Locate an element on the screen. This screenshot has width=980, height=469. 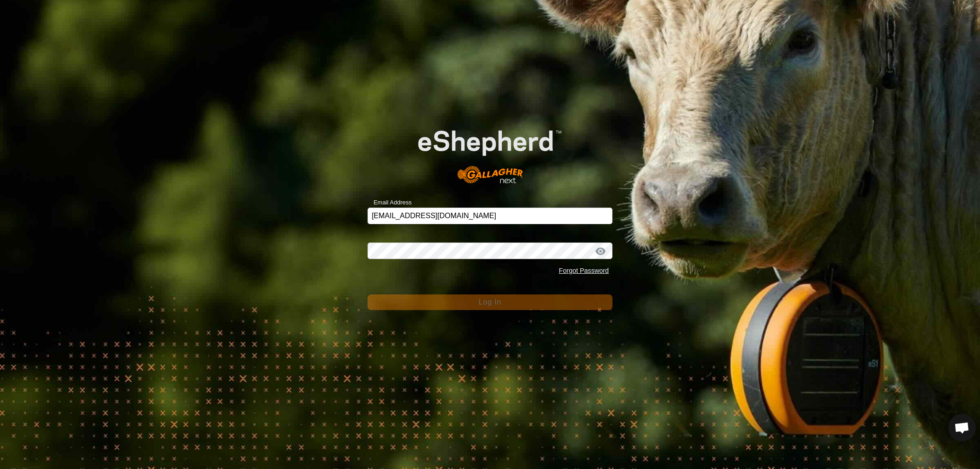
span: Log In is located at coordinates (490, 301).